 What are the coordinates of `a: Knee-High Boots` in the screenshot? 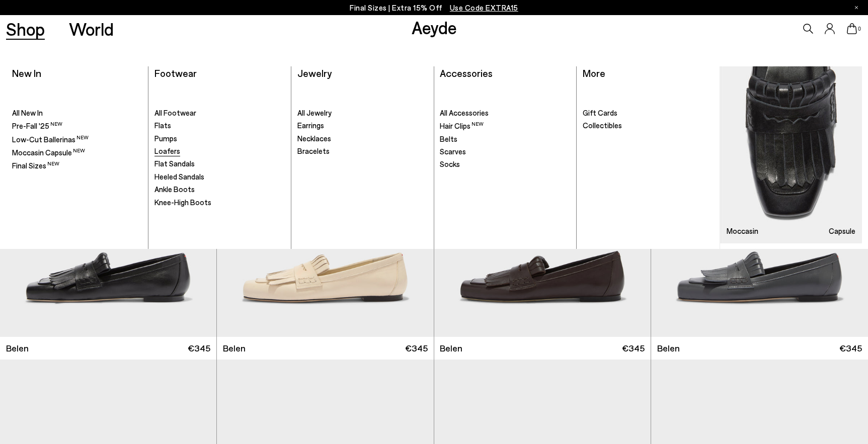 It's located at (220, 203).